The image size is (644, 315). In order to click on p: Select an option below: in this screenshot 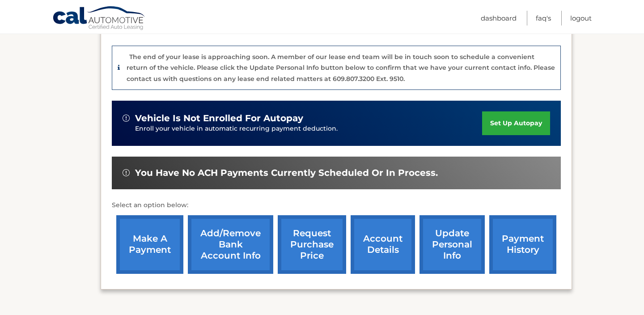, I will do `click(336, 205)`.